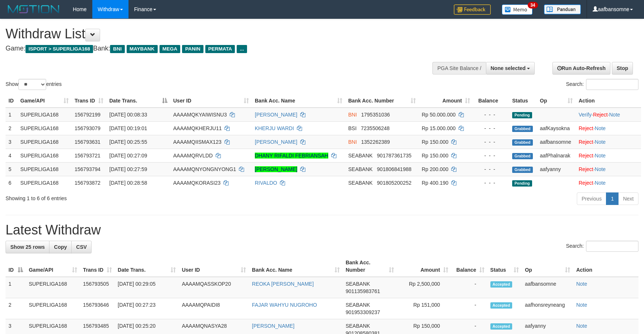 The height and width of the screenshot is (334, 644). I want to click on span: MEGA, so click(170, 49).